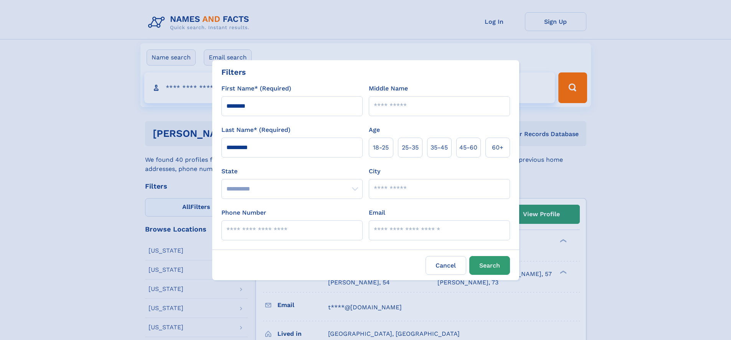  What do you see at coordinates (256, 89) in the screenshot?
I see `label: First Name* (Required)` at bounding box center [256, 89].